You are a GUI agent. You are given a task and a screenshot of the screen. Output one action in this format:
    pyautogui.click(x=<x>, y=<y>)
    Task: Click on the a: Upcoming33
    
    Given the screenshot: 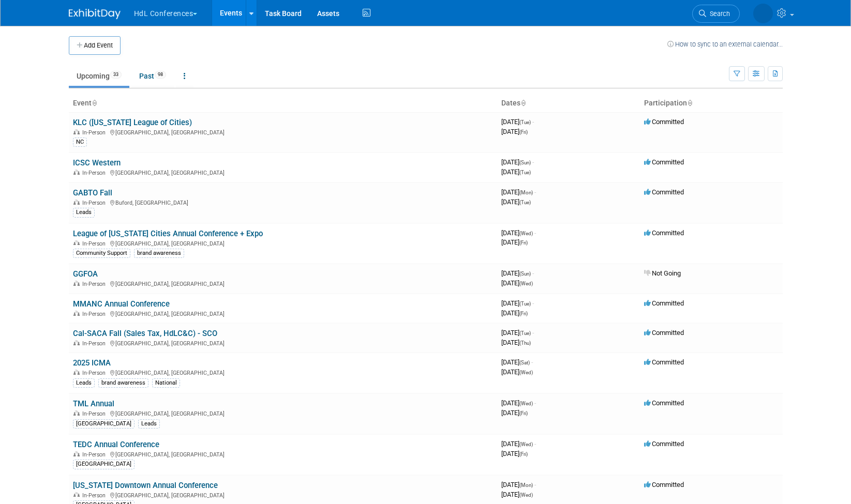 What is the action you would take?
    pyautogui.click(x=99, y=76)
    